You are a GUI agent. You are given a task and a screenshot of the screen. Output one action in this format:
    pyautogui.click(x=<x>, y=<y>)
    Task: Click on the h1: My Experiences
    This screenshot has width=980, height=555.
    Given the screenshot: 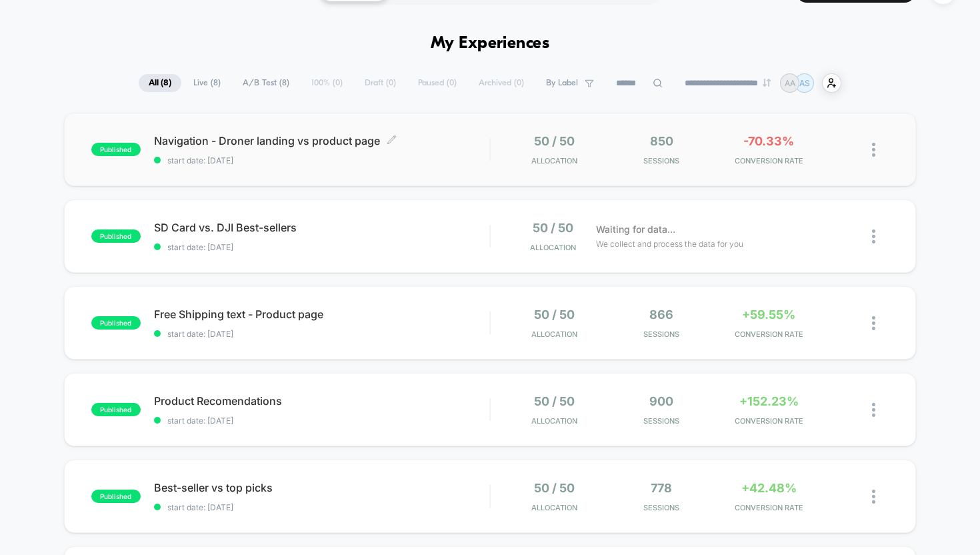 What is the action you would take?
    pyautogui.click(x=490, y=43)
    